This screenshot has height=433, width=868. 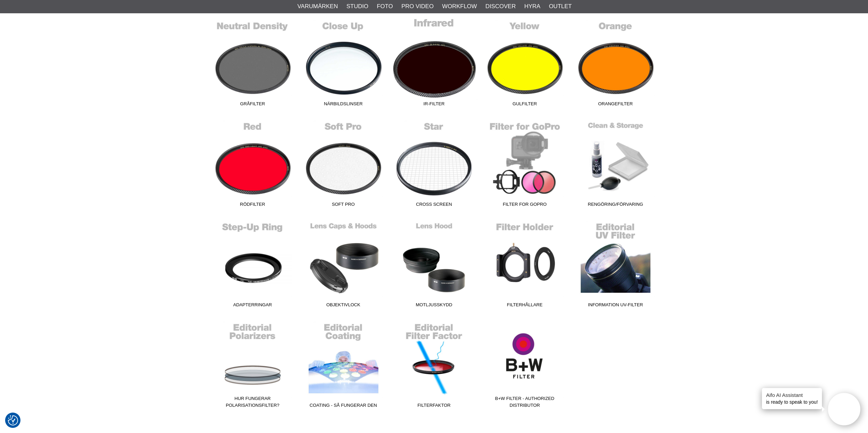 I want to click on a: Orangefilter, so click(x=615, y=64).